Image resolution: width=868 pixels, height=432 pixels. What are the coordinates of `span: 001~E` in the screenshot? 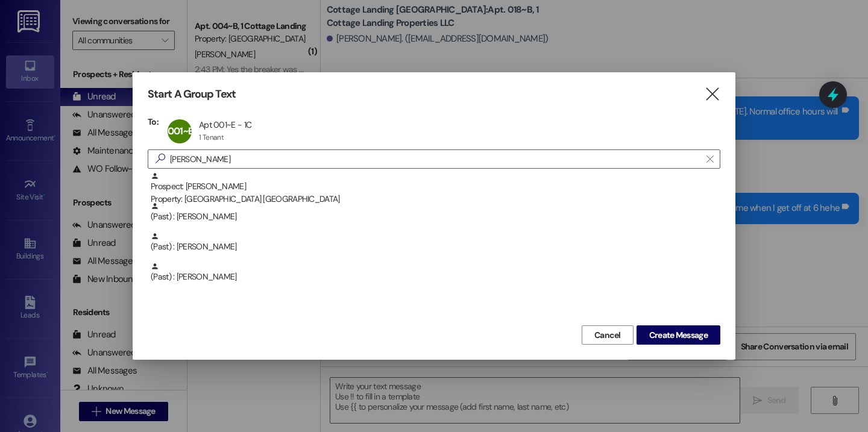 It's located at (180, 131).